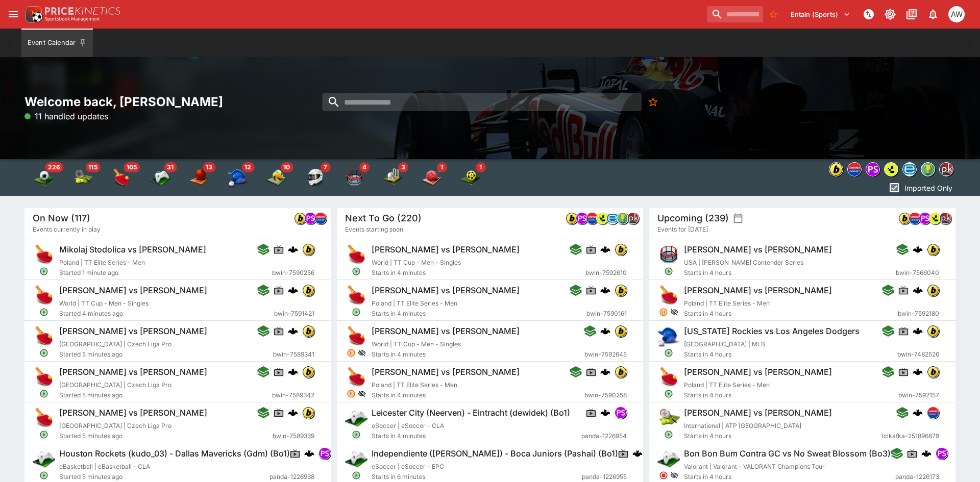 The width and height of the screenshot is (980, 482). Describe the element at coordinates (471, 413) in the screenshot. I see `h6: Leicester City (Neerven) - Eintracht (dewidek) (Bo1)` at that location.